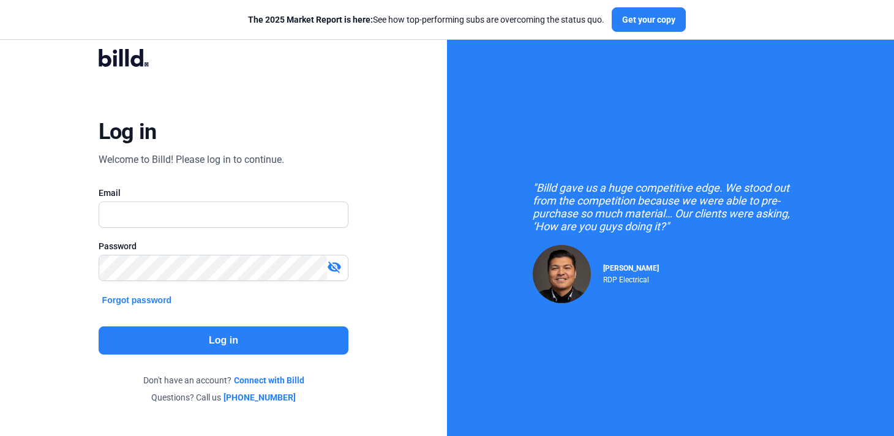 The width and height of the screenshot is (894, 436). I want to click on span: The 2025 Market Report is here:, so click(310, 20).